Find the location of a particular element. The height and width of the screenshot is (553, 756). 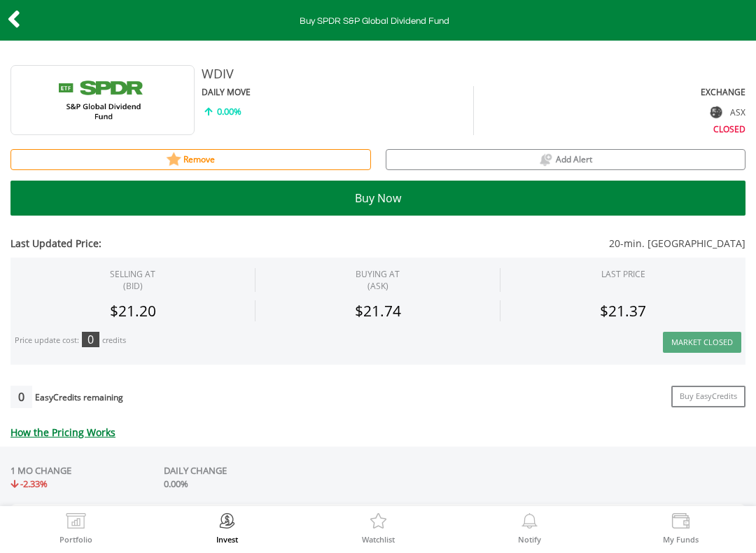

div: EXCHANGE is located at coordinates (610, 92).